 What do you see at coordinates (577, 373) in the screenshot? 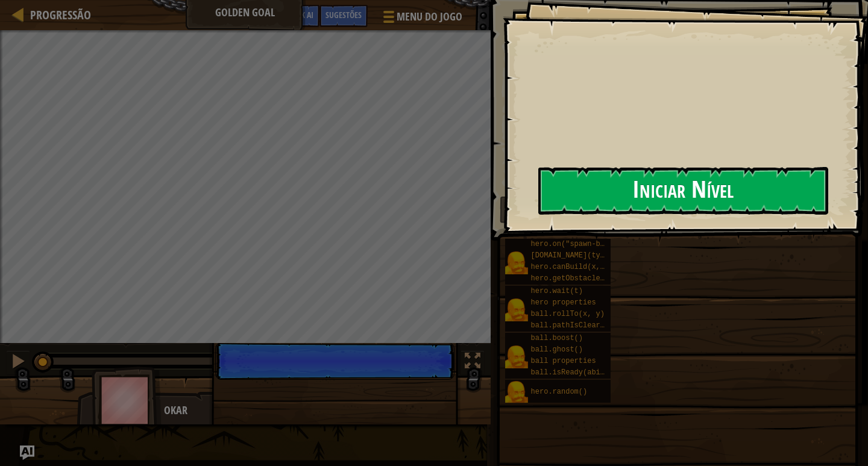
I see `span: ball.isReady(ability)` at bounding box center [577, 373].